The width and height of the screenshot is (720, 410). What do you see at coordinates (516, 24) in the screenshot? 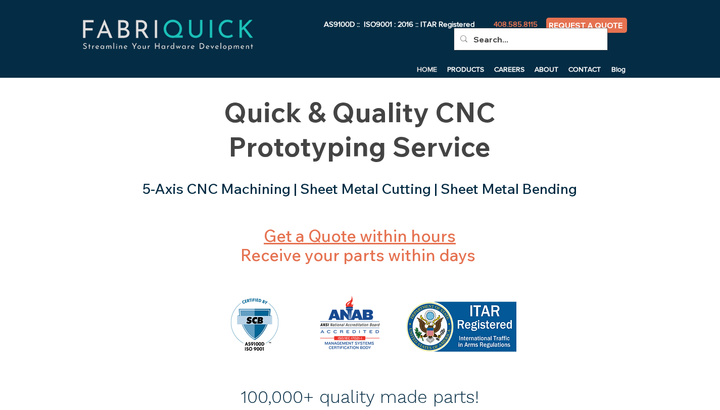
I see `span: 408.585.8115` at bounding box center [516, 24].